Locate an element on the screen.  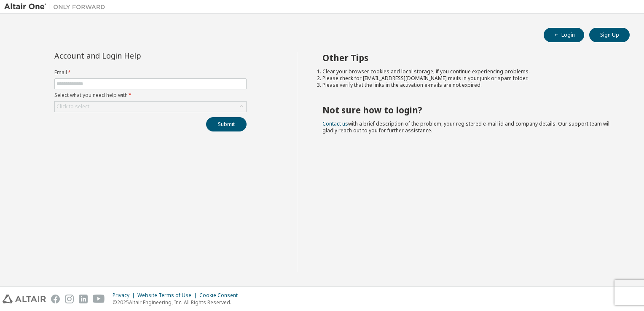
button: Sign Up is located at coordinates (610, 35).